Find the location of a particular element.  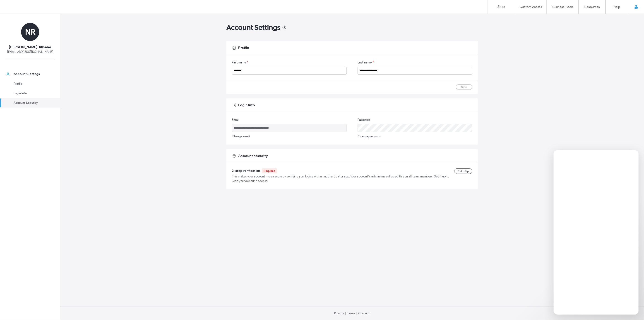

label: Business Tools is located at coordinates (563, 7).